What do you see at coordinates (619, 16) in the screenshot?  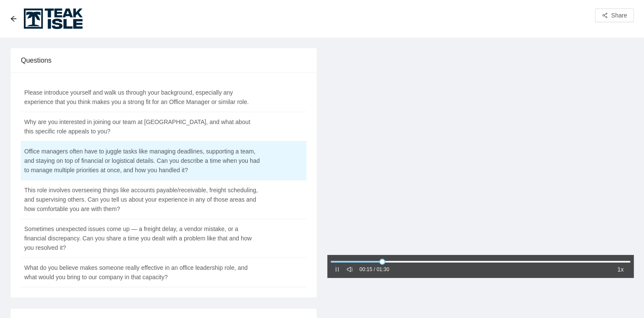 I see `span: Share` at bounding box center [619, 16].